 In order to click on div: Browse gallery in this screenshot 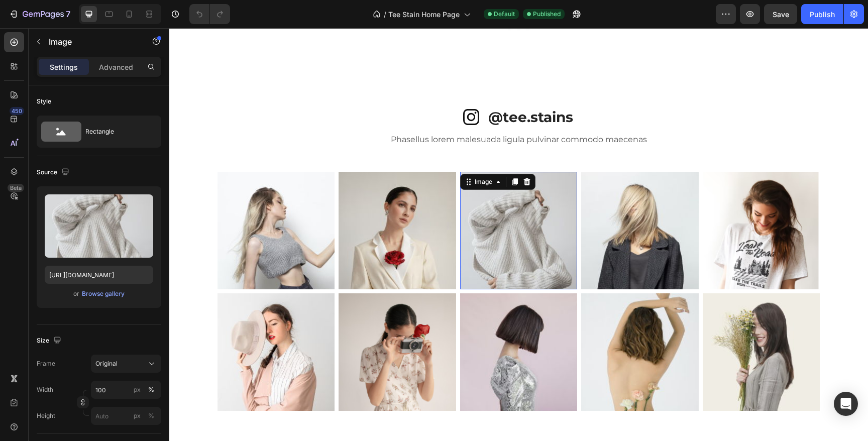, I will do `click(103, 294)`.